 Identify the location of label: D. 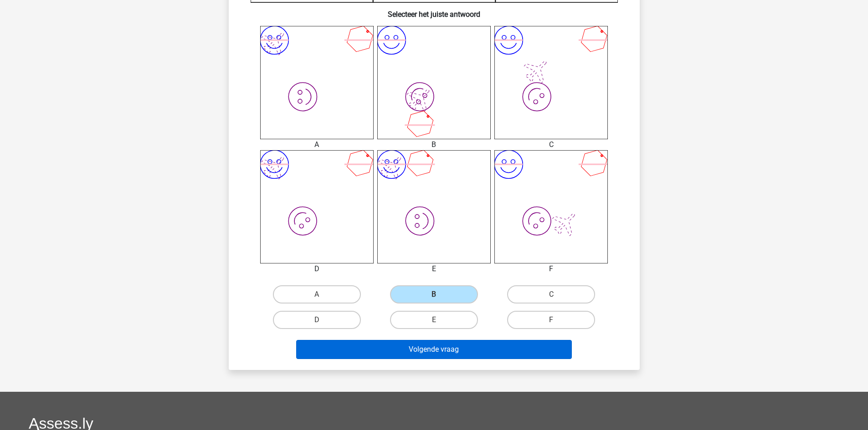
(317, 320).